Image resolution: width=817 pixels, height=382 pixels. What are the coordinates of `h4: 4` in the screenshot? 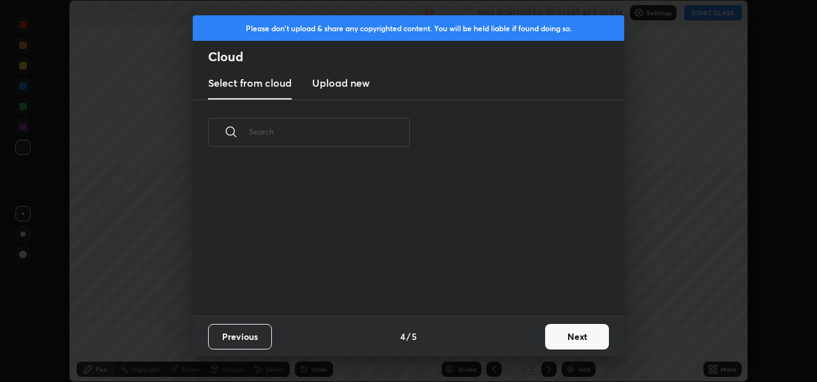 It's located at (403, 336).